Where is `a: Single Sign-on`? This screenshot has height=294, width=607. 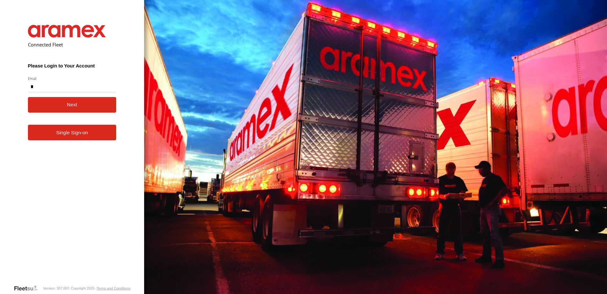
a: Single Sign-on is located at coordinates (72, 132).